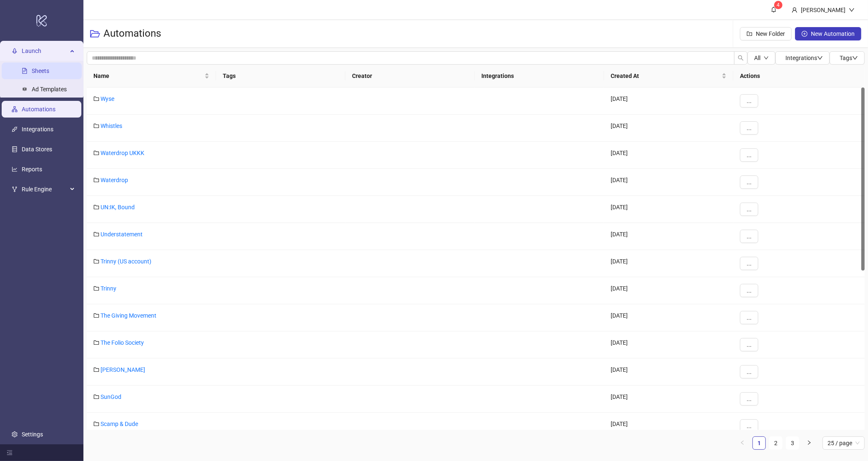  Describe the element at coordinates (410, 76) in the screenshot. I see `th: Creator` at that location.